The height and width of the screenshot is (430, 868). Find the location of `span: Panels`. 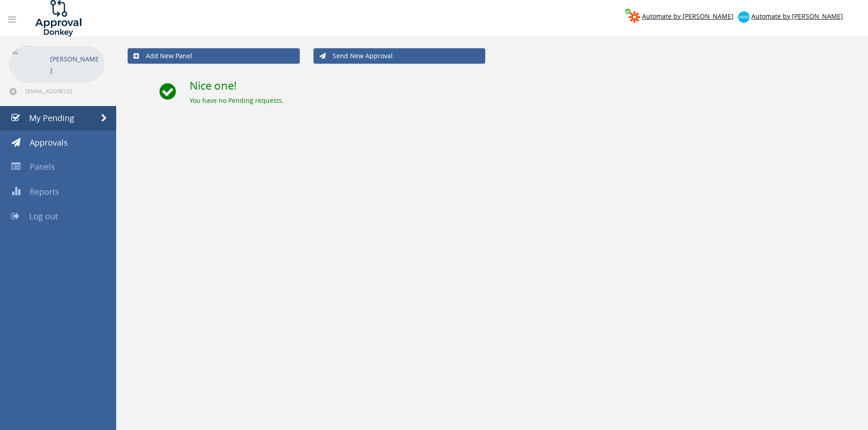

span: Panels is located at coordinates (42, 166).